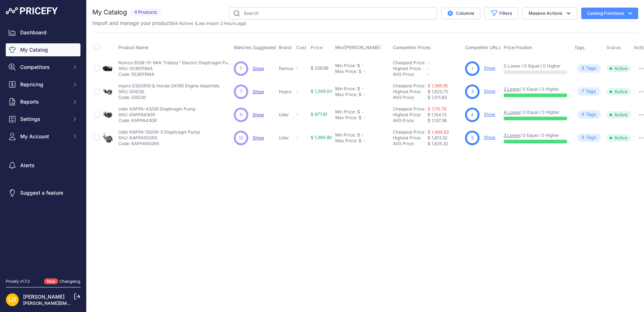 The image size is (644, 312). What do you see at coordinates (321, 137) in the screenshot?
I see `span: $ 1,394.86` at bounding box center [321, 137].